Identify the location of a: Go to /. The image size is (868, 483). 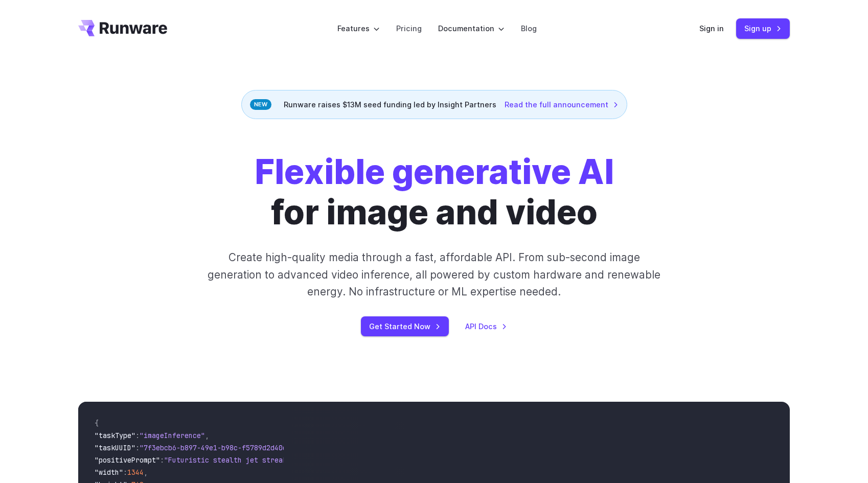
(122, 28).